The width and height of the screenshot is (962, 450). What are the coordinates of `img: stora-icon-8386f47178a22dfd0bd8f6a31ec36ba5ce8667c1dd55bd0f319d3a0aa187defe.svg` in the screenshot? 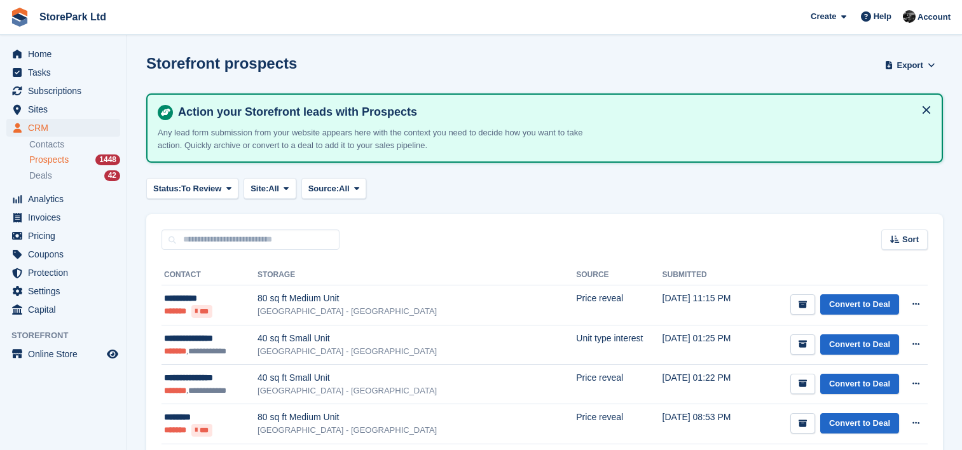 It's located at (20, 17).